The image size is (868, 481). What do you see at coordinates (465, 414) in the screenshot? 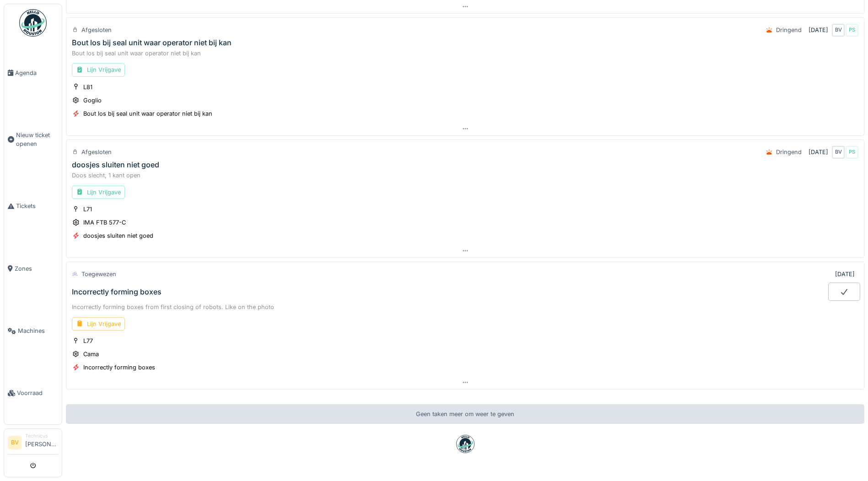
I see `div: Geen taken meer om weer te geven` at bounding box center [465, 414].